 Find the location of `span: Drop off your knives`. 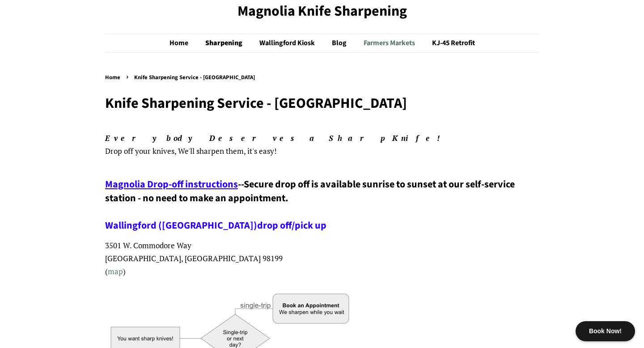

span: Drop off your knives is located at coordinates (140, 151).